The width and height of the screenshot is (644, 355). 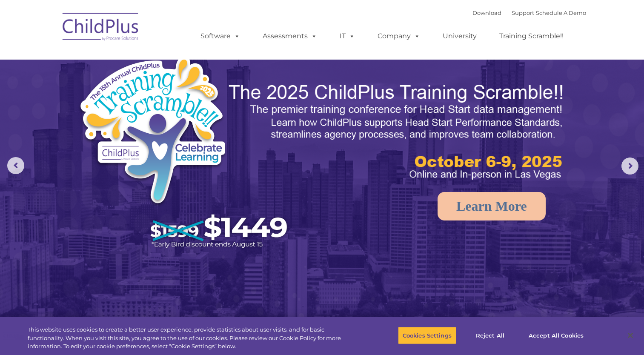 What do you see at coordinates (487, 13) in the screenshot?
I see `a: Download` at bounding box center [487, 13].